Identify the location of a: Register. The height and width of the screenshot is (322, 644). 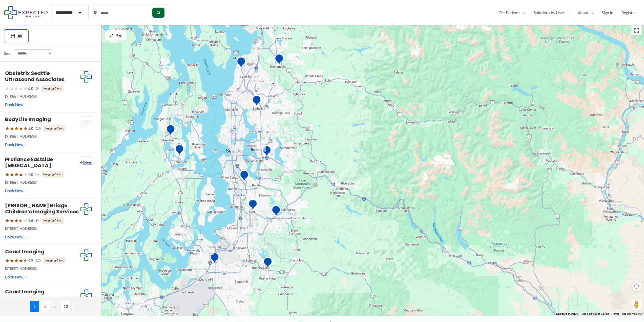
(629, 12).